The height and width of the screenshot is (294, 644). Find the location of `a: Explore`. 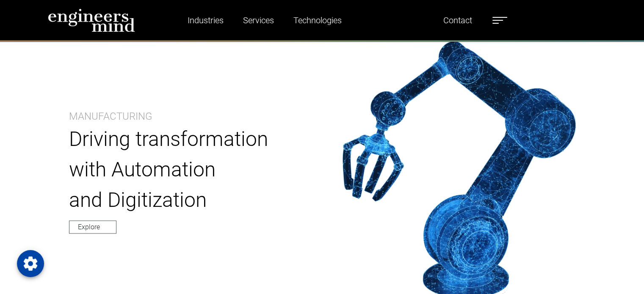

a: Explore is located at coordinates (93, 227).